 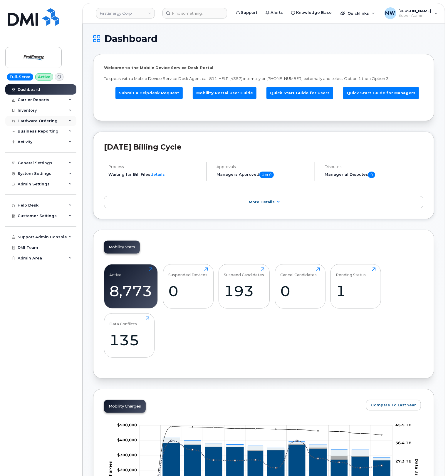 What do you see at coordinates (300, 287) in the screenshot?
I see `a: Cancel Candidates0` at bounding box center [300, 287].